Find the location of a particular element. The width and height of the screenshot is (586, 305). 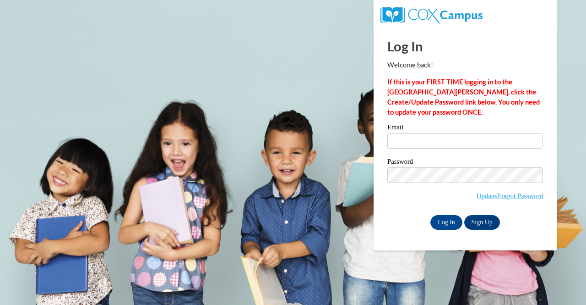

a: Update/Forgot Password is located at coordinates (510, 196).